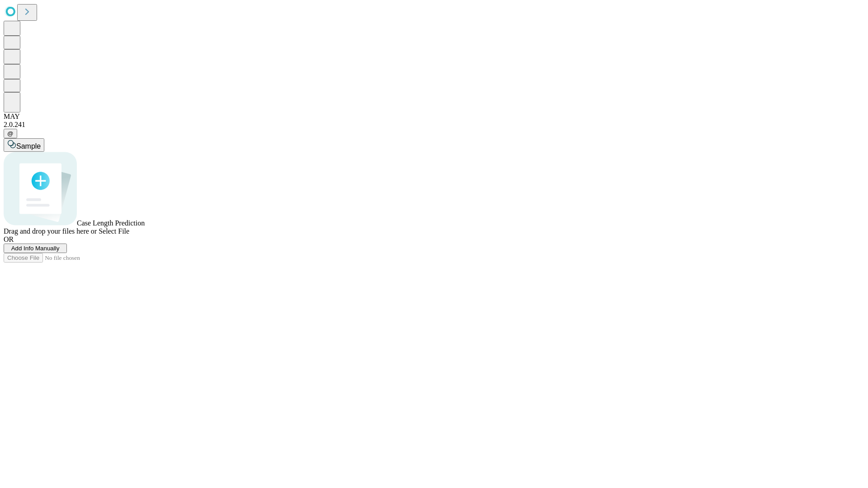  Describe the element at coordinates (24, 145) in the screenshot. I see `button: Sample` at that location.